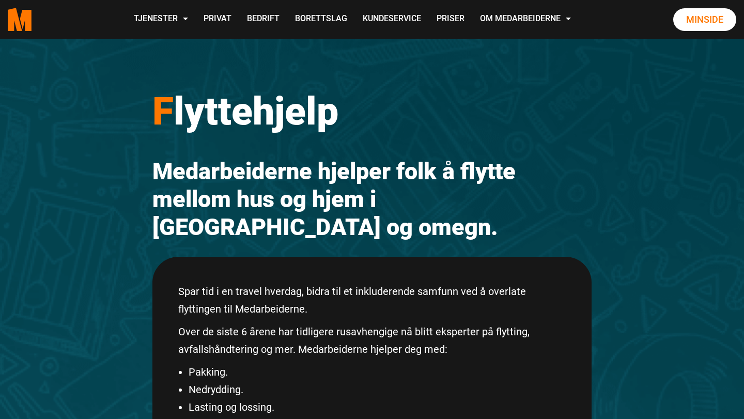 This screenshot has height=419, width=744. Describe the element at coordinates (263, 19) in the screenshot. I see `a: Bedrift` at that location.